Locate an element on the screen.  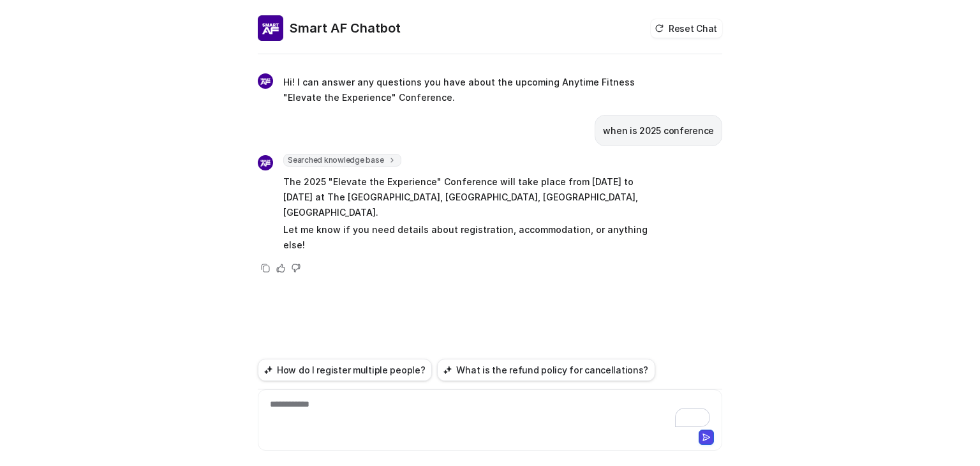
p: when is 2025 conference is located at coordinates (659, 131).